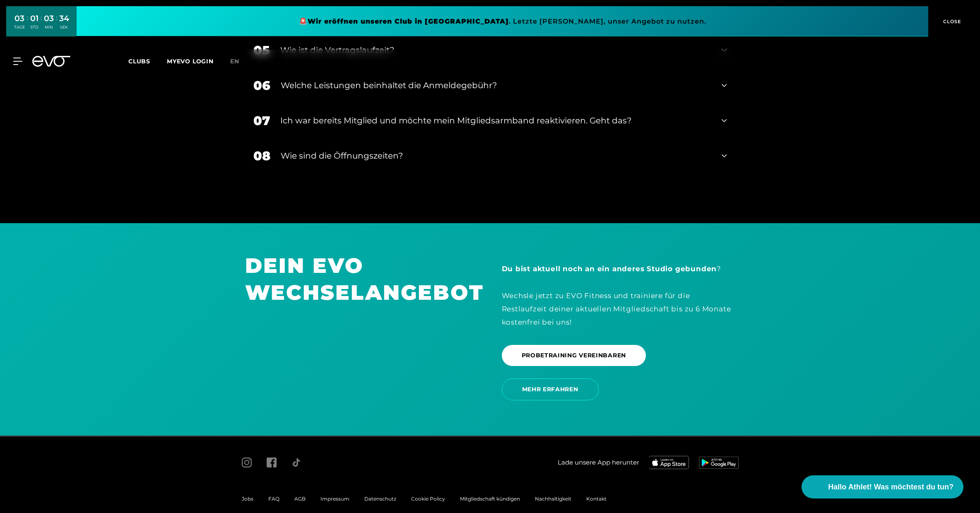 Image resolution: width=980 pixels, height=513 pixels. Describe the element at coordinates (335, 498) in the screenshot. I see `span: Impressum` at that location.